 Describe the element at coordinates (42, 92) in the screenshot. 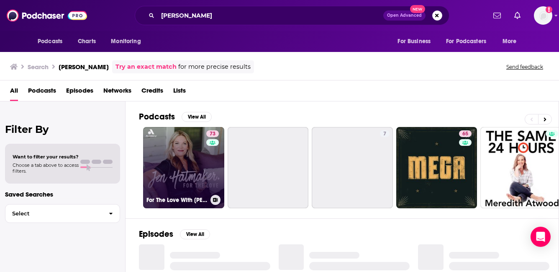

I see `a: Podcasts` at that location.